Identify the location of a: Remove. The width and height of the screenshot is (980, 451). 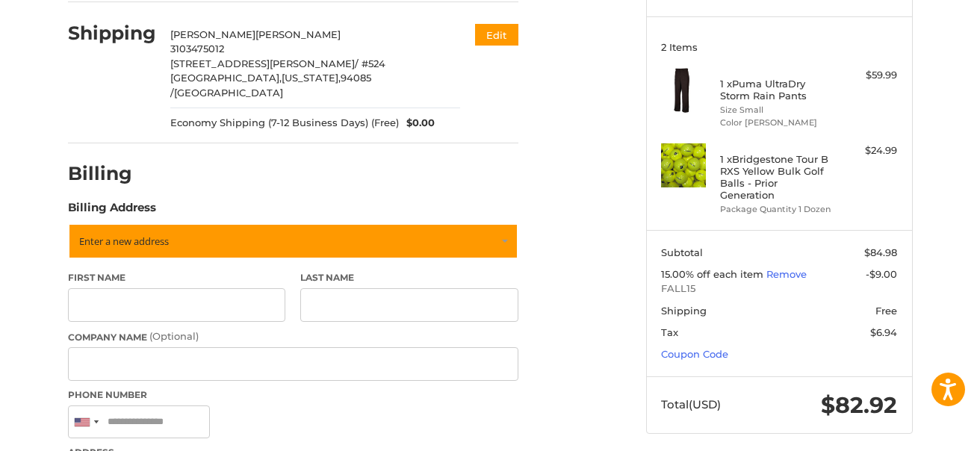
(787, 274).